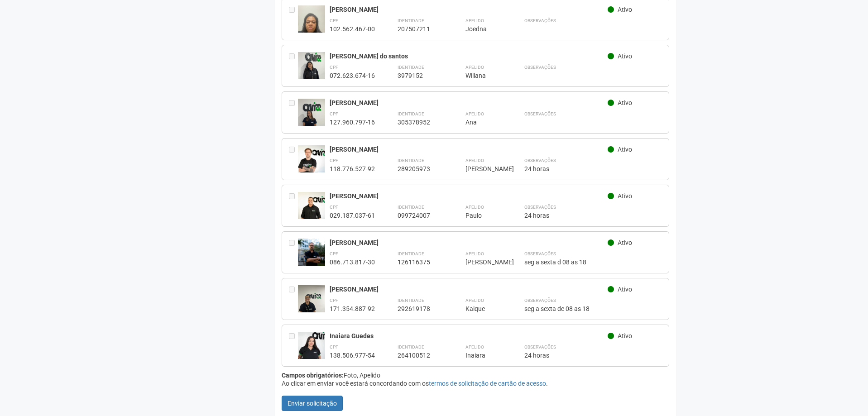  Describe the element at coordinates (352, 355) in the screenshot. I see `div: 138.506.977-54` at that location.